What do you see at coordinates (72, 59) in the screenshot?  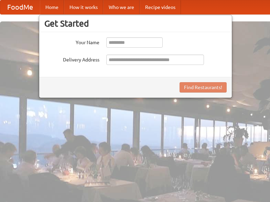 I see `label: Delivery Address` at bounding box center [72, 59].